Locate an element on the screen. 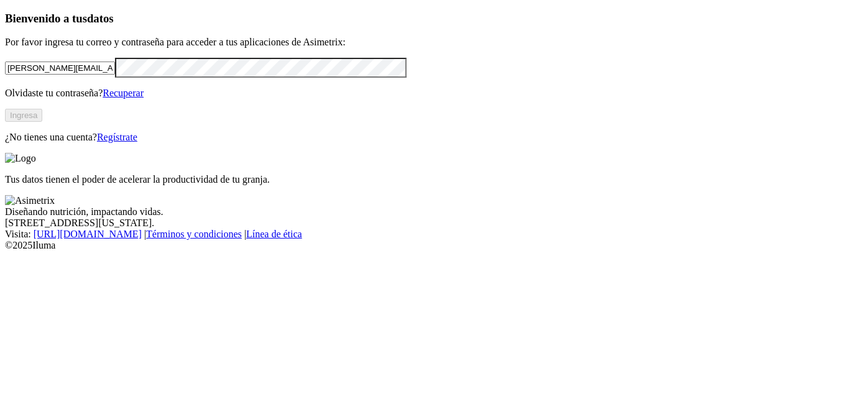 The height and width of the screenshot is (412, 868). a: Regístrate is located at coordinates (117, 137).